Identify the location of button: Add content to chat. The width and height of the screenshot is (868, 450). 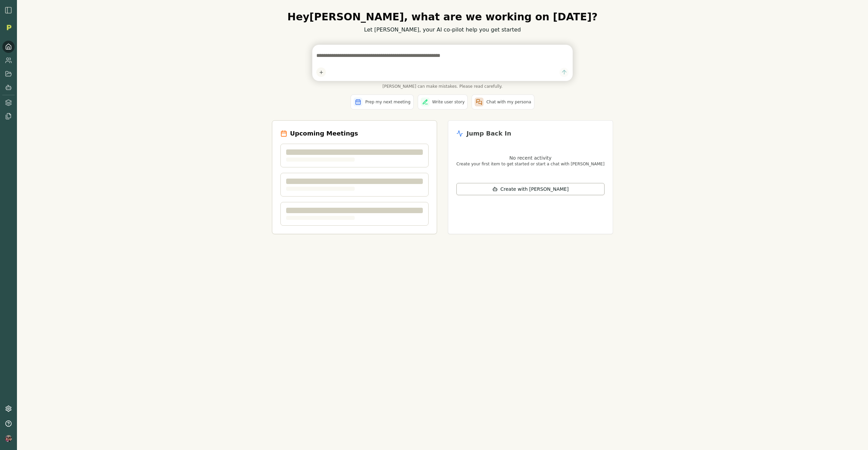
(321, 72).